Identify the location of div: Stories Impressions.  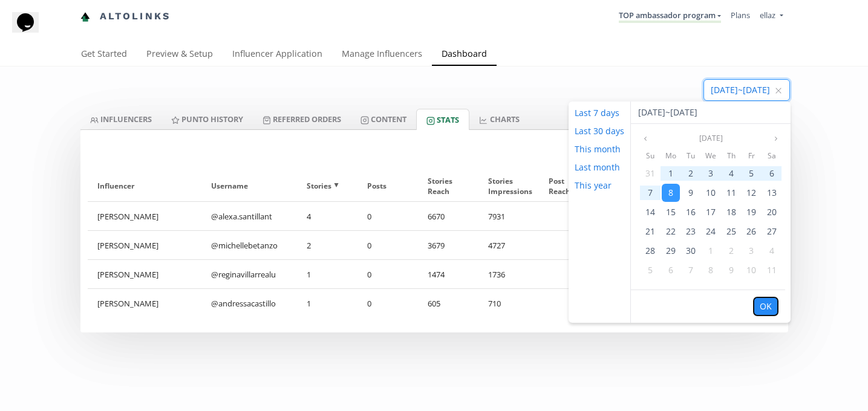
(509, 185).